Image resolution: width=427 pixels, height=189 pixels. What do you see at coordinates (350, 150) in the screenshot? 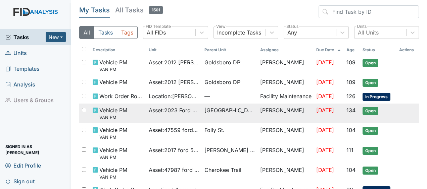
I see `span: 111` at bounding box center [350, 150].